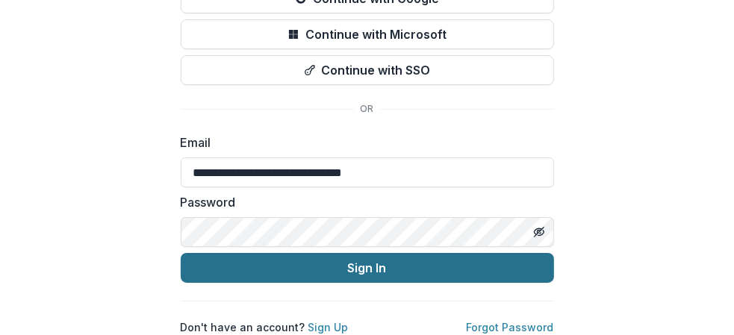 The width and height of the screenshot is (734, 335). What do you see at coordinates (363, 143) in the screenshot?
I see `label: Email` at bounding box center [363, 143].